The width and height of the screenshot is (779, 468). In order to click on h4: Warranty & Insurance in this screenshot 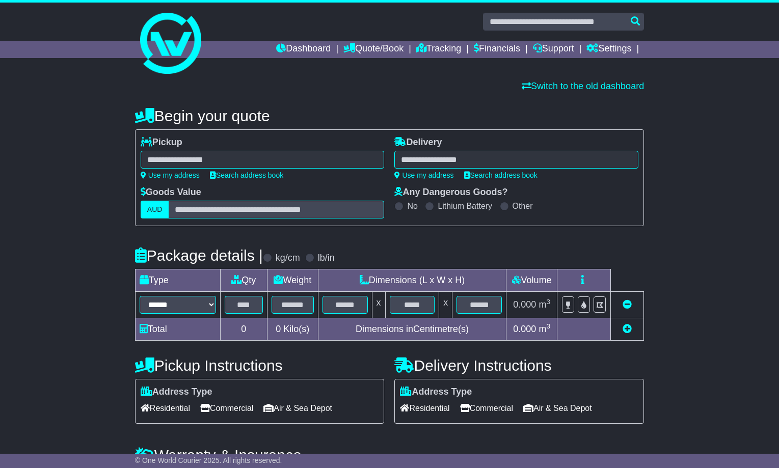, I will do `click(389, 455)`.